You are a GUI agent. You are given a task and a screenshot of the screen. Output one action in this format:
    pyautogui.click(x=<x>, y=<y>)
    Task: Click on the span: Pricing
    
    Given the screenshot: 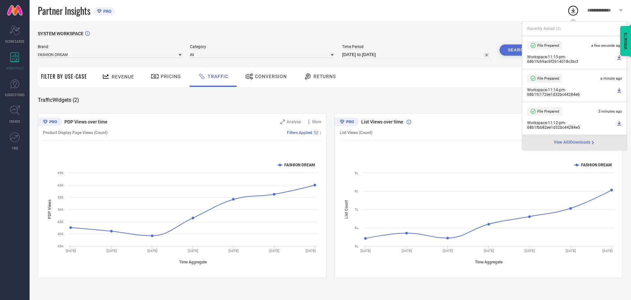 What is the action you would take?
    pyautogui.click(x=171, y=76)
    